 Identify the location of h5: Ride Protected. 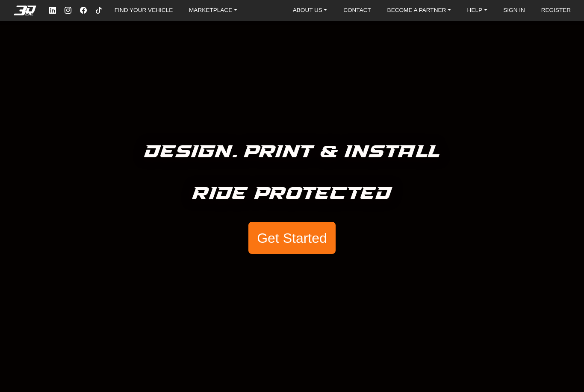
(292, 194).